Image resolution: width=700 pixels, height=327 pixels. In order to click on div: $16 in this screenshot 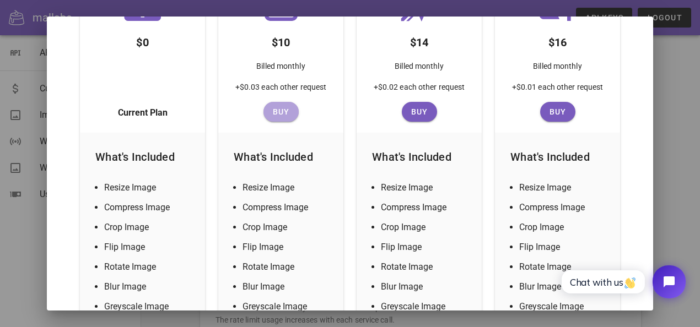, I will do `click(558, 40)`.